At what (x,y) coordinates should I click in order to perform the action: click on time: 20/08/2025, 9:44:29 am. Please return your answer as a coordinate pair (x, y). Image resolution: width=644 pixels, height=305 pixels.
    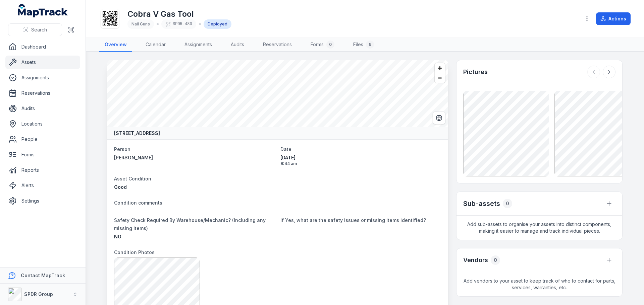
    Looking at the image, I should click on (361, 160).